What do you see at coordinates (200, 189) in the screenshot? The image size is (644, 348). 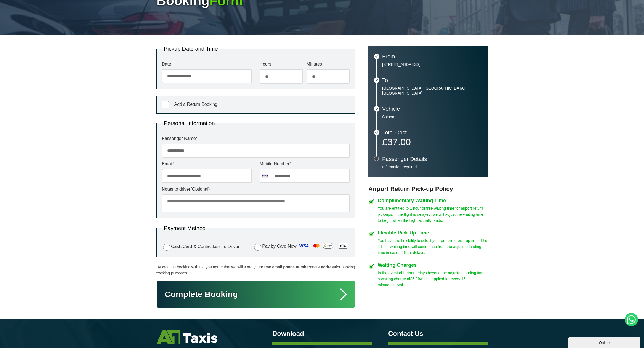 I see `span: (Optional)` at bounding box center [200, 189].